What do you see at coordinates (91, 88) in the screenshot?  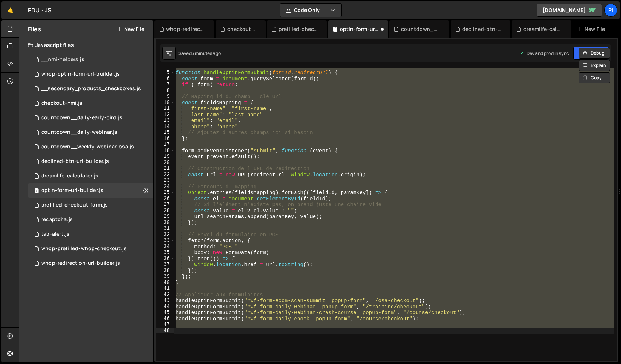 I see `div: __secondary_products_checkboxes.js` at bounding box center [91, 88].